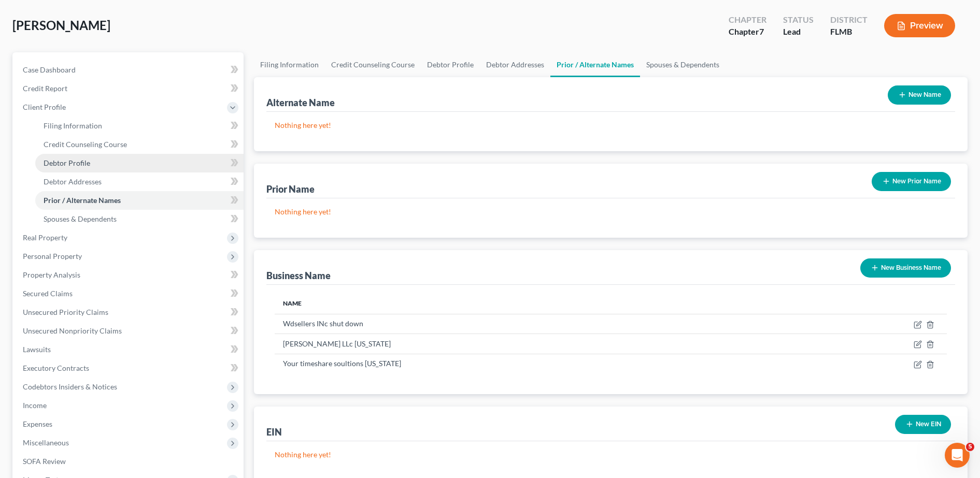 The image size is (980, 478). Describe the element at coordinates (129, 312) in the screenshot. I see `a: Unsecured Priority Claims` at that location.